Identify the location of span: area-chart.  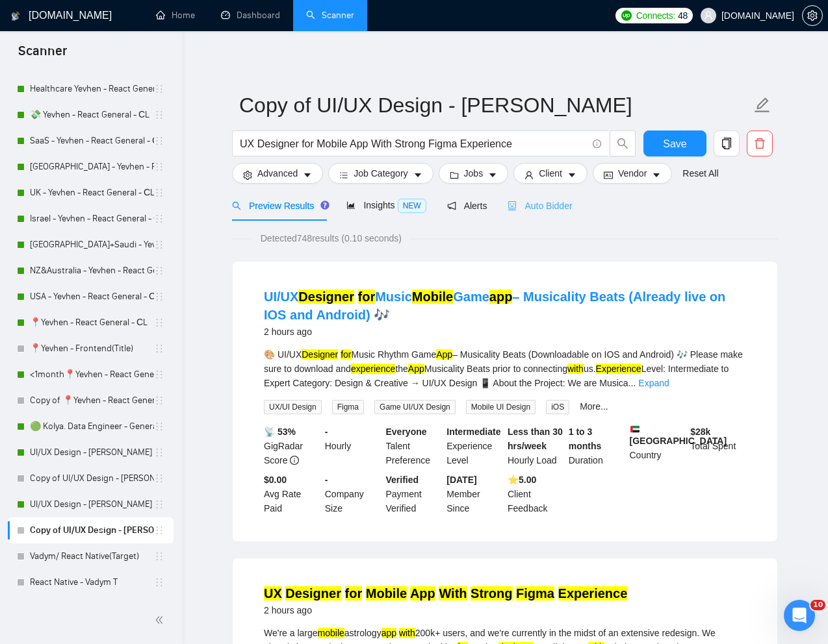
(351, 205).